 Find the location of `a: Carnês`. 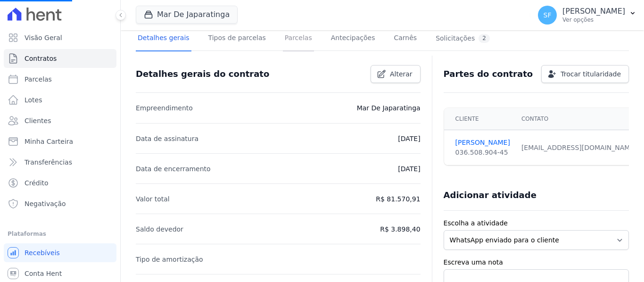

a: Carnês is located at coordinates (405, 39).